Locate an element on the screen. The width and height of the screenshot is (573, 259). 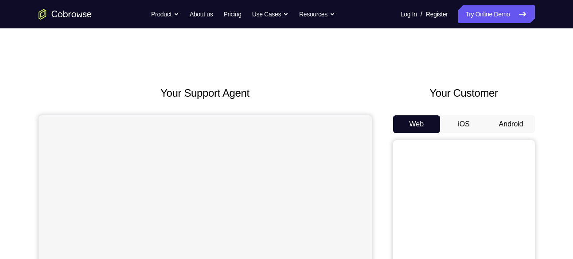
button: Web is located at coordinates (416, 124).